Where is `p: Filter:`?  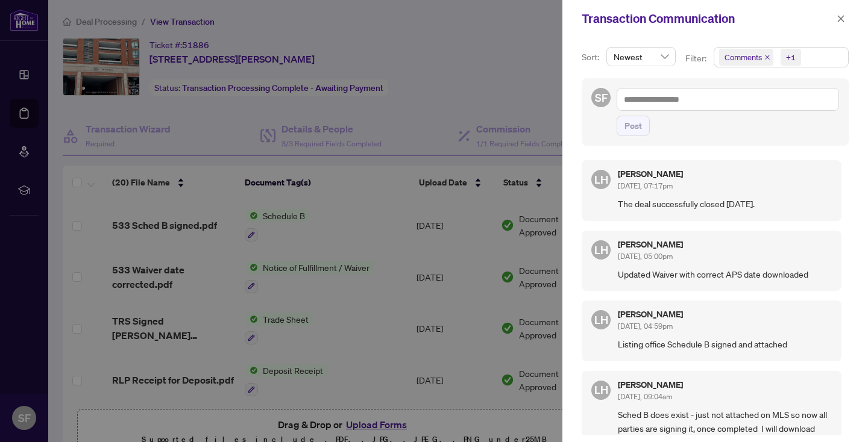
p: Filter: is located at coordinates (697, 59).